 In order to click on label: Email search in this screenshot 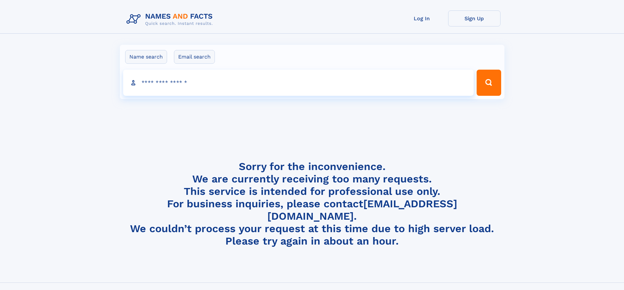, I will do `click(194, 57)`.